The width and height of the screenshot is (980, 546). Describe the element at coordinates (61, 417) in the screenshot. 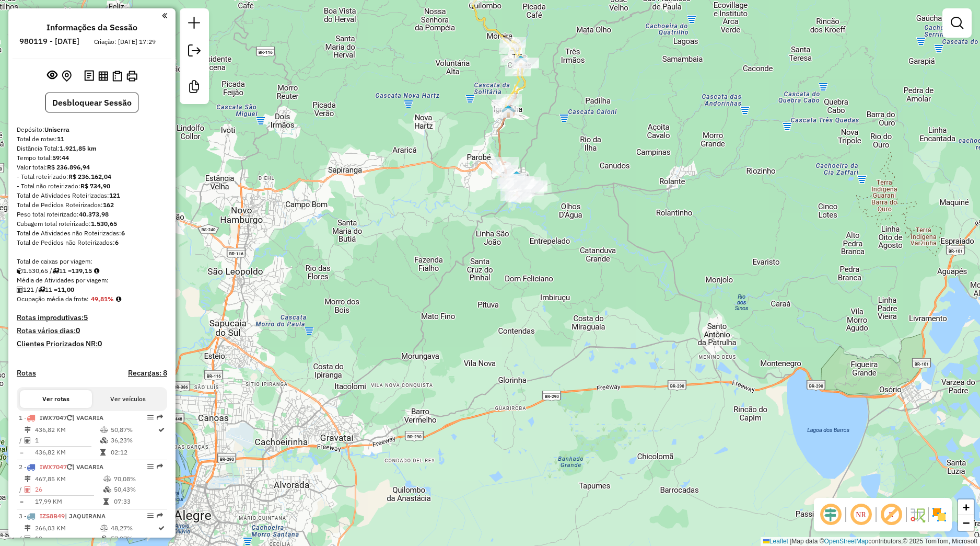

I see `span: 1 -` at that location.